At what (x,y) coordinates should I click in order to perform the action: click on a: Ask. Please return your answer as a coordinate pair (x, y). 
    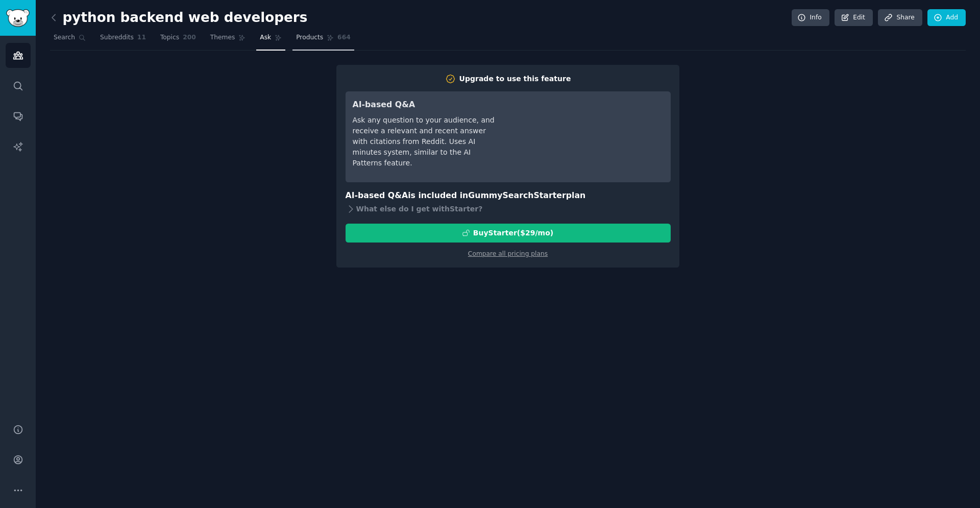
    Looking at the image, I should click on (270, 39).